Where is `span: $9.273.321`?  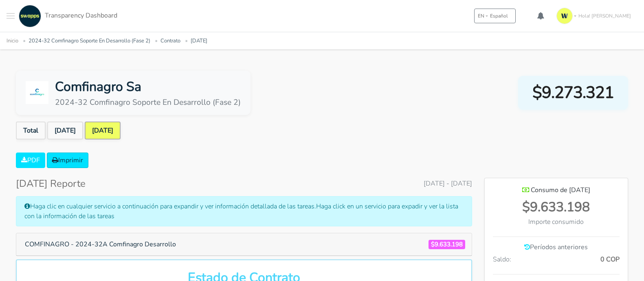
span: $9.273.321 is located at coordinates (573, 93).